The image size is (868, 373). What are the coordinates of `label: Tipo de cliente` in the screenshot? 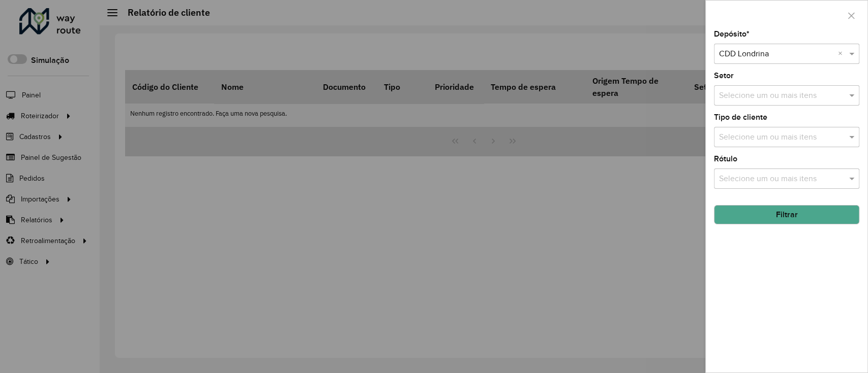 It's located at (740, 118).